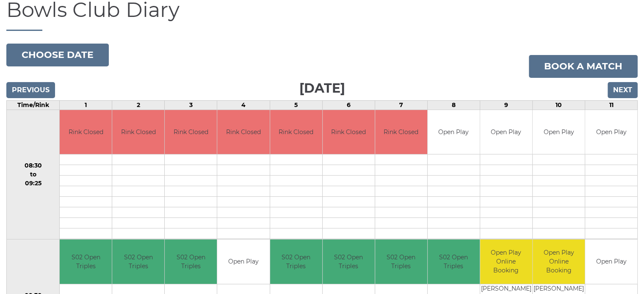 The width and height of the screenshot is (644, 294). I want to click on button: Choose date, so click(57, 55).